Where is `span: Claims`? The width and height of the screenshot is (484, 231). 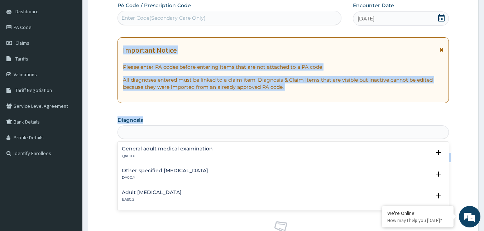
span: Claims is located at coordinates (22, 43).